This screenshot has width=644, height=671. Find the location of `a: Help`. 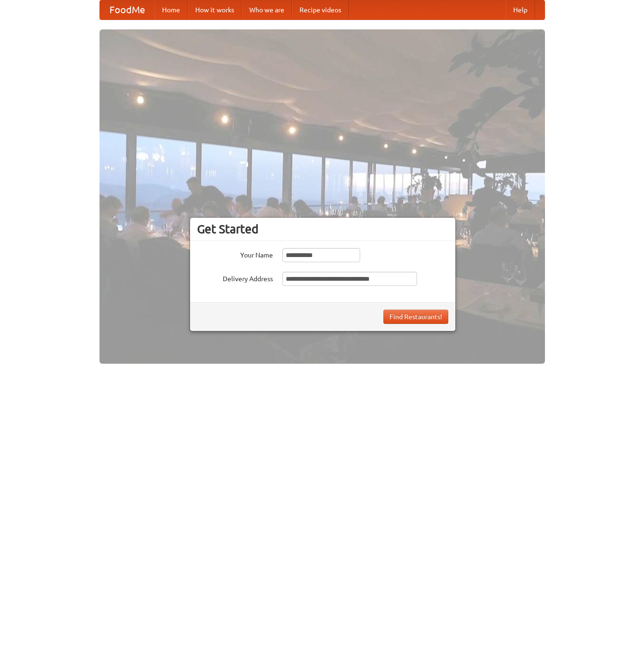

a: Help is located at coordinates (520, 10).